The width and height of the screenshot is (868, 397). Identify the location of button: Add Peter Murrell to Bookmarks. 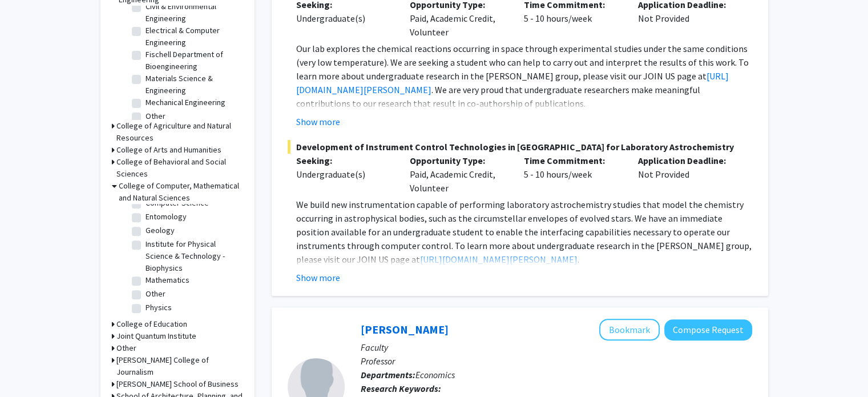
(629, 329).